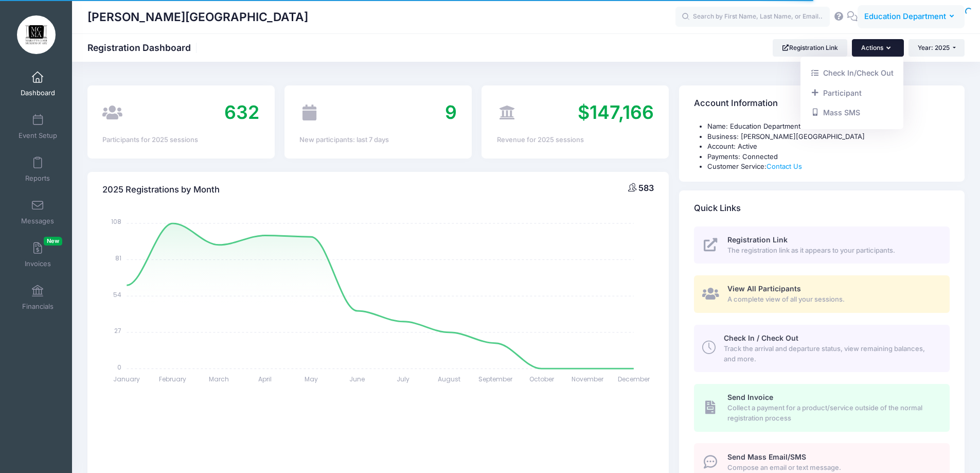 This screenshot has height=473, width=980. What do you see at coordinates (833, 251) in the screenshot?
I see `span: The registration link as it appears to your participants.` at bounding box center [833, 251].